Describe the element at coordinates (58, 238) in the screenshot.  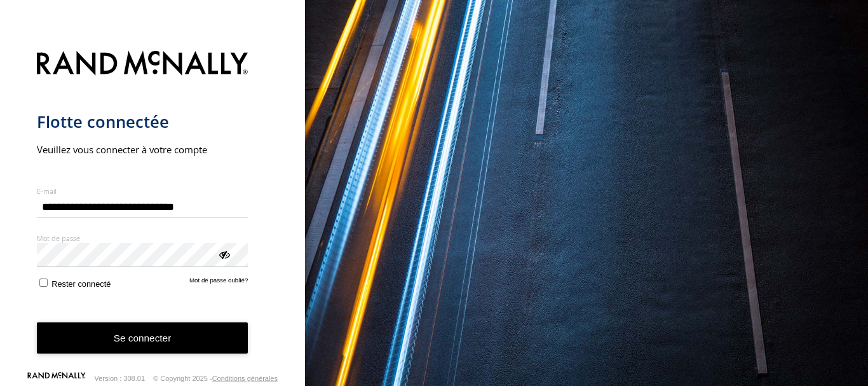
I see `font: Mot de passe` at that location.